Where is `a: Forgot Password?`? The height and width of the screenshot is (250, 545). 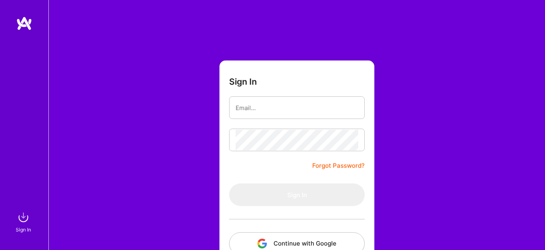
a: Forgot Password? is located at coordinates (339, 166).